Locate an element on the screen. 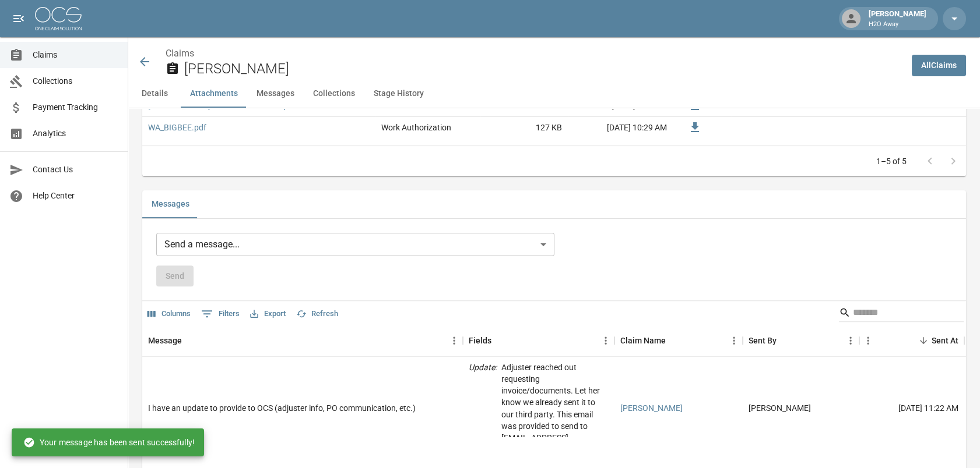  a: Claims is located at coordinates (180, 53).